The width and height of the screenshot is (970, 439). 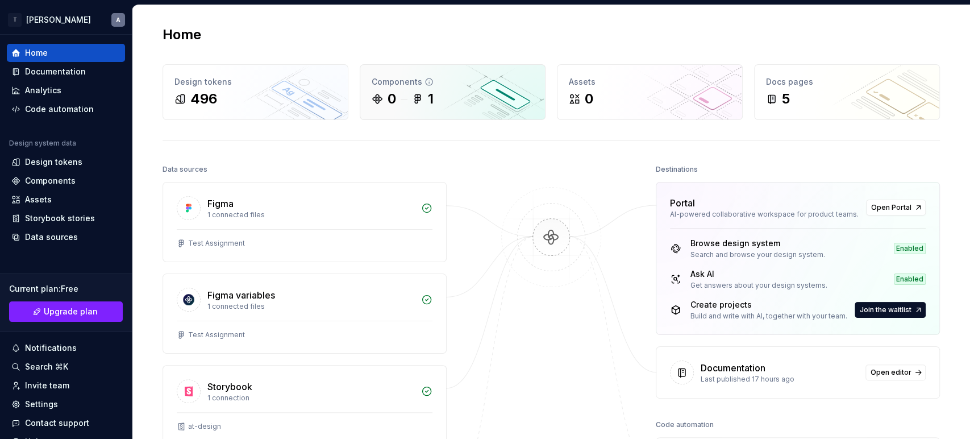 I want to click on div: Ask AI, so click(x=758, y=274).